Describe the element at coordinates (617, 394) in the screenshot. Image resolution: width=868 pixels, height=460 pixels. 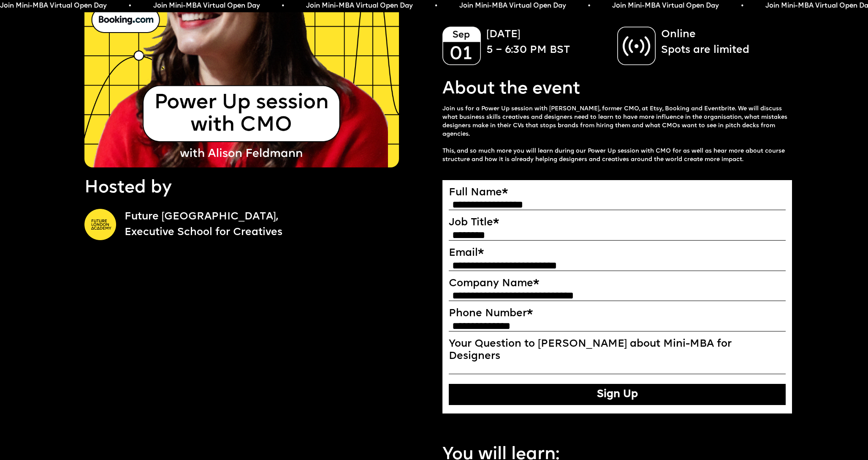
I see `button: Sign Up` at that location.